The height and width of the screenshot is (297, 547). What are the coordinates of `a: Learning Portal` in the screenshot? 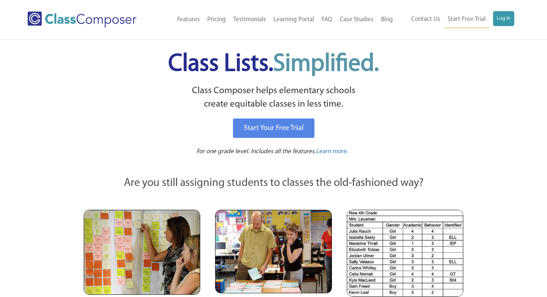 It's located at (294, 20).